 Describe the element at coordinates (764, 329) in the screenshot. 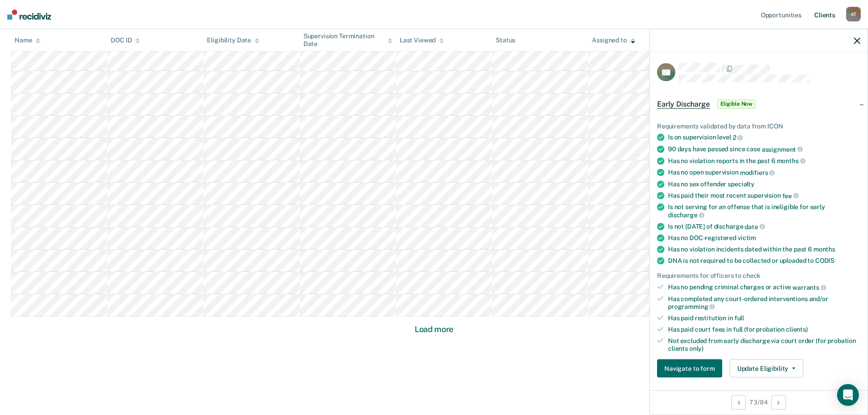

I see `div: Has paid court fees in full (for probation` at that location.